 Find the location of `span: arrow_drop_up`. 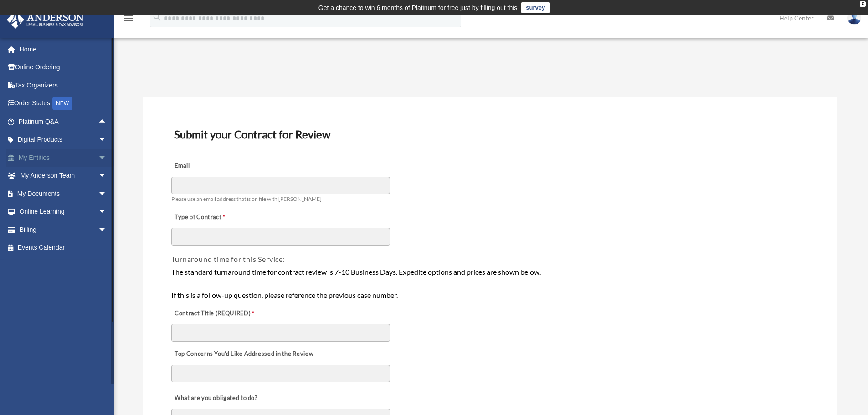

span: arrow_drop_up is located at coordinates (107, 122).